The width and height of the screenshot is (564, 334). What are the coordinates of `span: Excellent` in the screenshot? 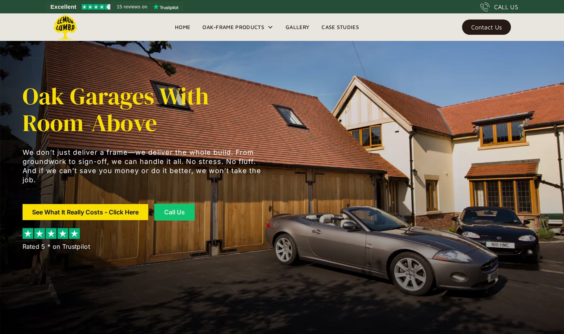 It's located at (63, 7).